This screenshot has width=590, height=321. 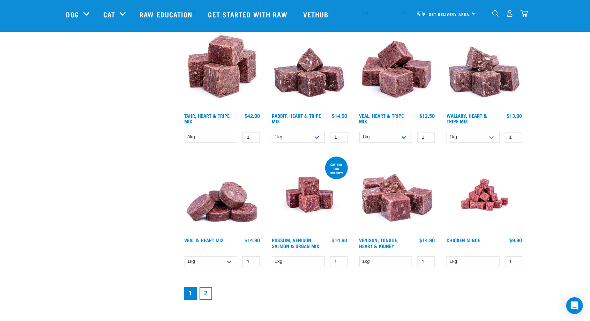 I want to click on a: Veal & Heart Mix, so click(x=204, y=240).